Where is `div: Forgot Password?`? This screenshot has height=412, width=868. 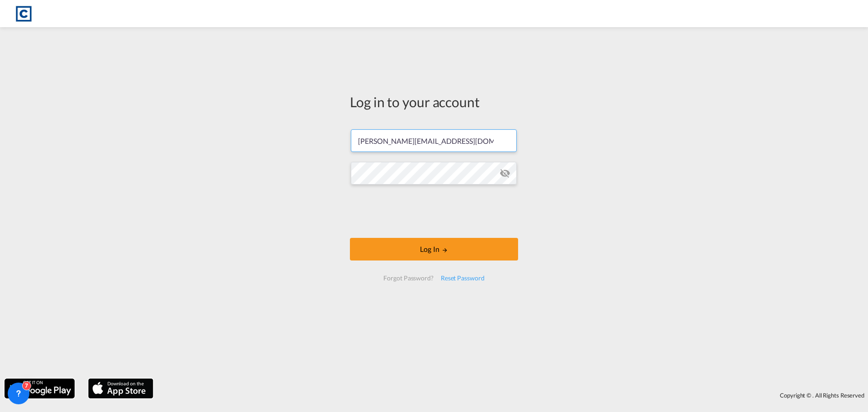 div: Forgot Password? is located at coordinates (409, 278).